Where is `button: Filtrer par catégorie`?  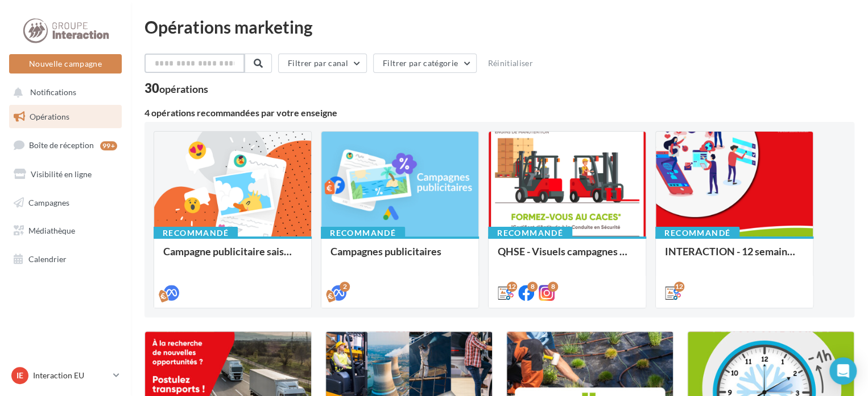
button: Filtrer par catégorie is located at coordinates (425, 63).